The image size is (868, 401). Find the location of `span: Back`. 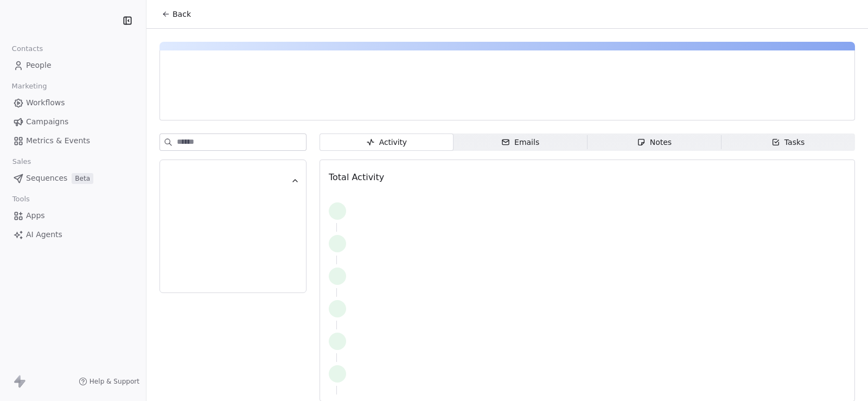

span: Back is located at coordinates (182, 14).